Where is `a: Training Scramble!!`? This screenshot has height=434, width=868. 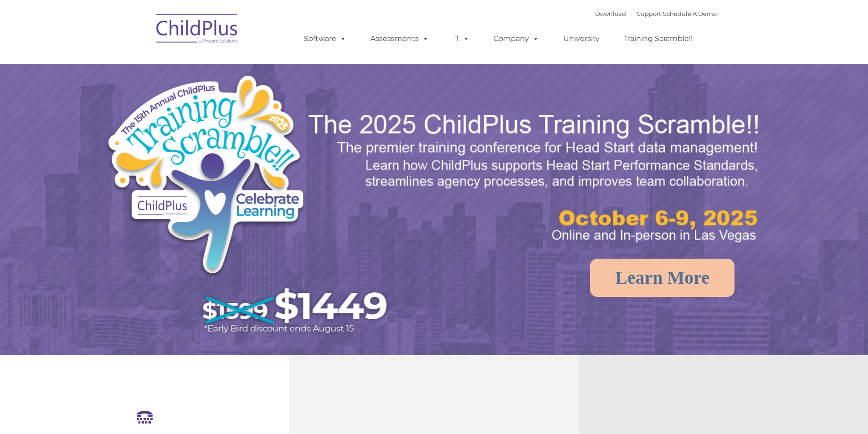 a: Training Scramble!! is located at coordinates (658, 39).